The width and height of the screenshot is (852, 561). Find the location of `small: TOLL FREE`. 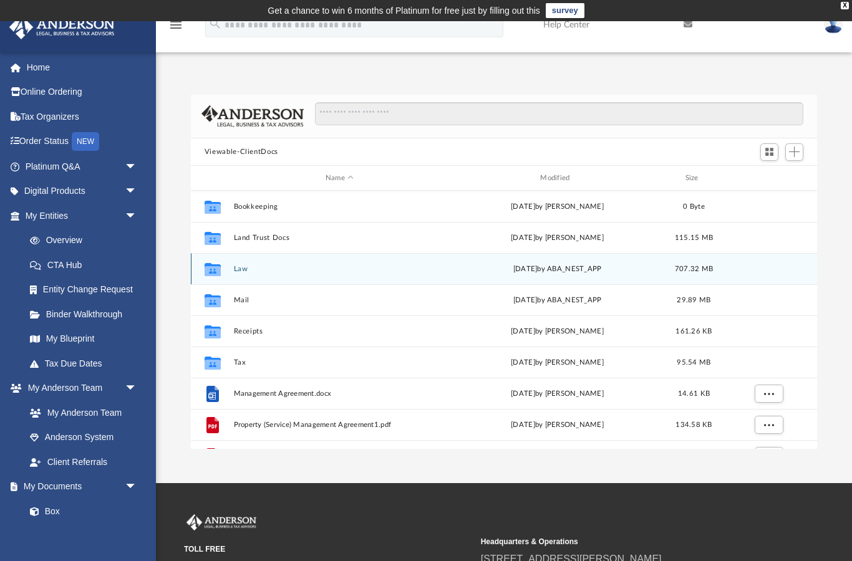

small: TOLL FREE is located at coordinates (328, 550).